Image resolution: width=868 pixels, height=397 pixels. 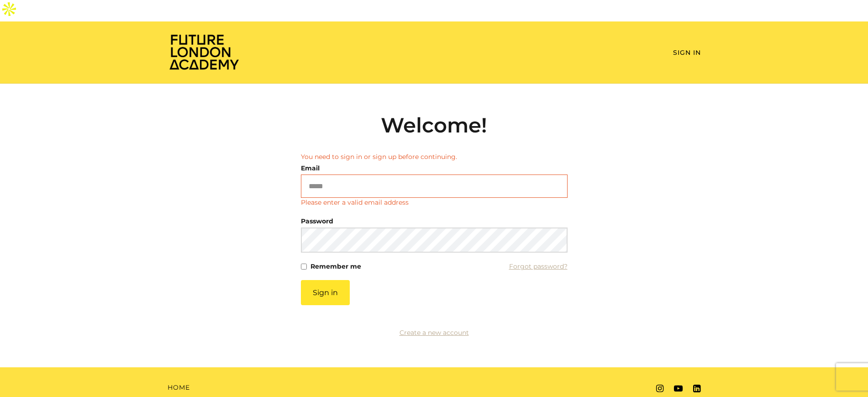 I want to click on a: Home, so click(x=179, y=388).